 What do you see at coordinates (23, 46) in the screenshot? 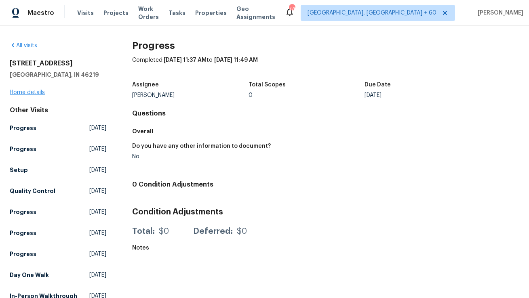
I see `a: All visits` at bounding box center [23, 46].